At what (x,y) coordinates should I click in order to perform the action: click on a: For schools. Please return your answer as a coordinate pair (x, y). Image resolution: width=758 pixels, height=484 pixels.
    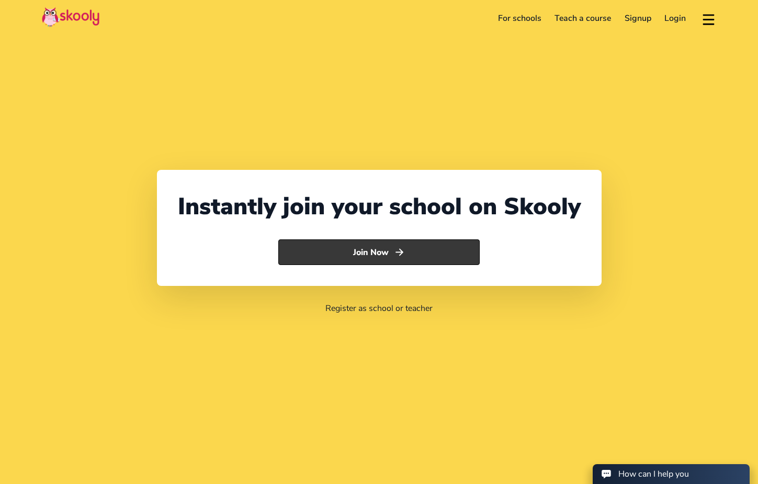
    Looking at the image, I should click on (519, 18).